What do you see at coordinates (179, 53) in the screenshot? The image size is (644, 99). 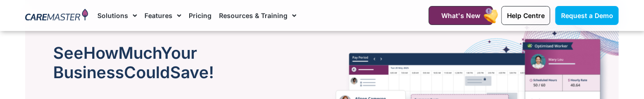 I see `span: Your` at bounding box center [179, 53].